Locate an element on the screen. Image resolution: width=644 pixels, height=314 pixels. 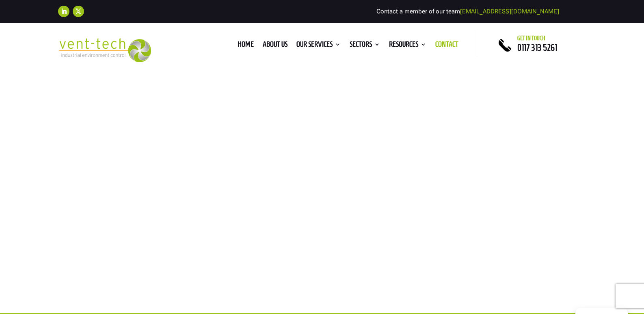
a: Follow on X is located at coordinates (78, 11).